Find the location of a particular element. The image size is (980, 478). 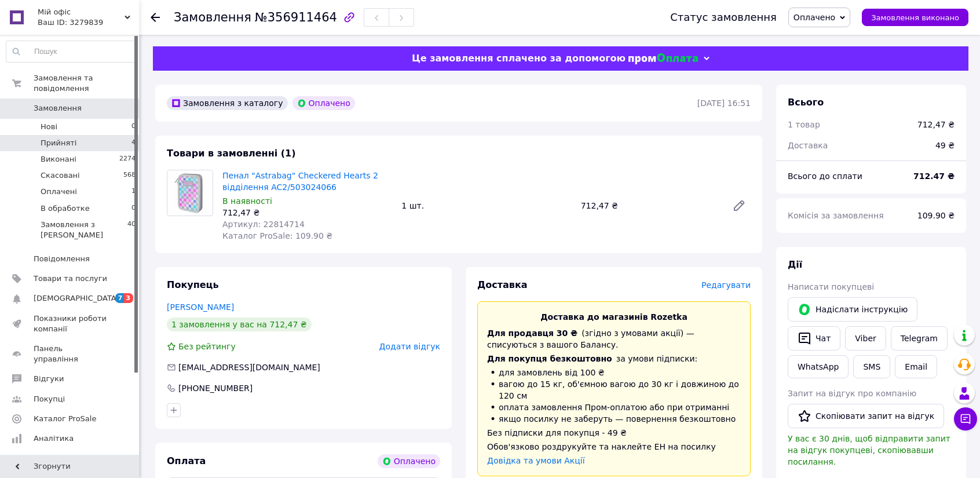

span: Додати відгук is located at coordinates (410, 347).